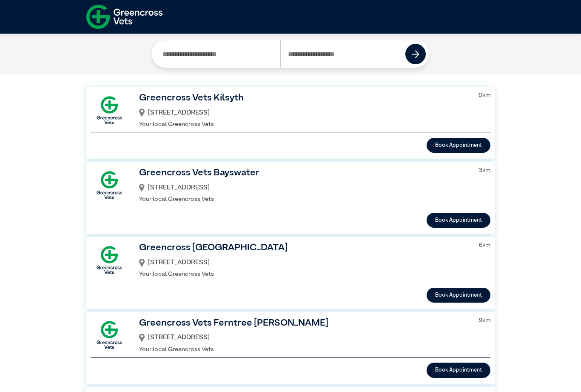 The image size is (581, 392). What do you see at coordinates (485, 96) in the screenshot?
I see `p: 0 km` at bounding box center [485, 96].